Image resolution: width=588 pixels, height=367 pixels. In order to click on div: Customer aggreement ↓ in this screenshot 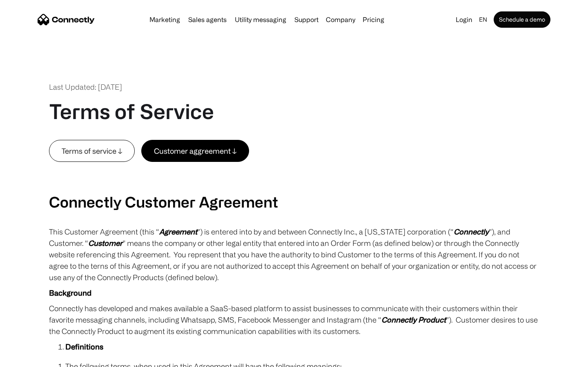, I will do `click(195, 151)`.